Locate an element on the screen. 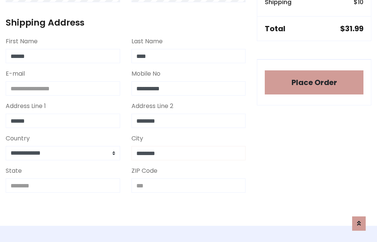 This screenshot has width=377, height=242. label: ZIP Code is located at coordinates (144, 171).